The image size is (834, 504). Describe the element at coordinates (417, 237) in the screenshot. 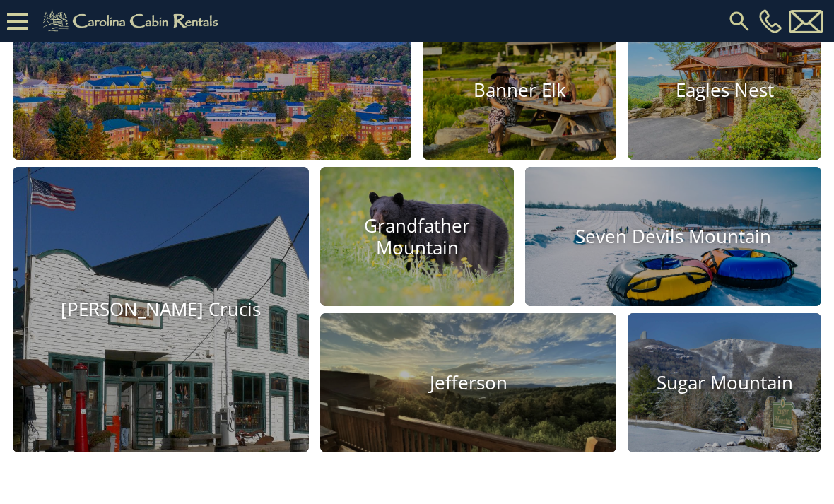

I see `h4: Grandfather Mountain` at that location.